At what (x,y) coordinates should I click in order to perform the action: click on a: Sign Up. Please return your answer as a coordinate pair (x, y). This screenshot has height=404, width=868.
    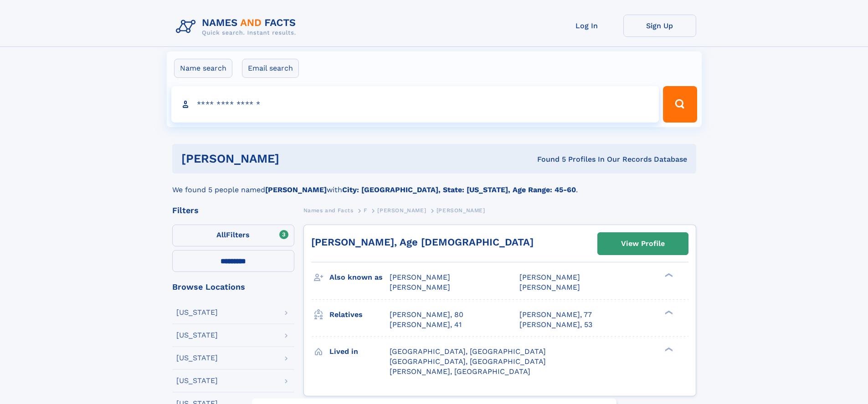
    Looking at the image, I should click on (660, 26).